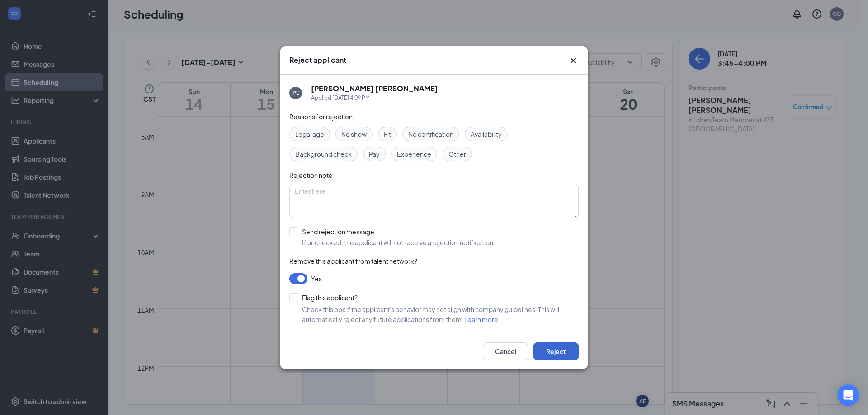 The image size is (868, 415). What do you see at coordinates (309, 135) in the screenshot?
I see `span: Legal age` at bounding box center [309, 135].